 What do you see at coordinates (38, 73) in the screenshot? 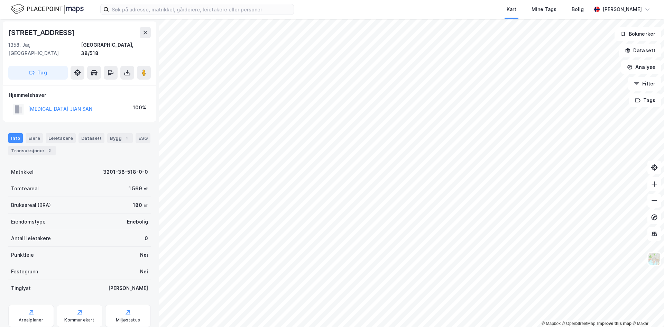
I see `button: Tag` at bounding box center [38, 73].